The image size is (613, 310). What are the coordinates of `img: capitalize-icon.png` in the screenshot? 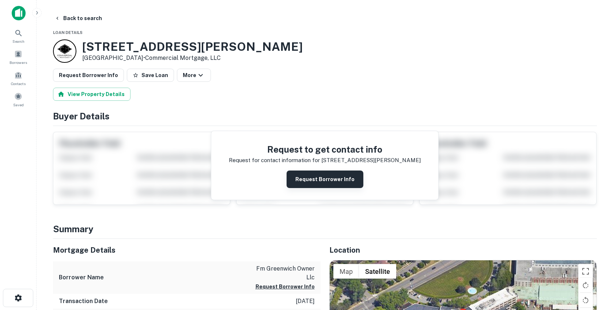 It's located at (19, 13).